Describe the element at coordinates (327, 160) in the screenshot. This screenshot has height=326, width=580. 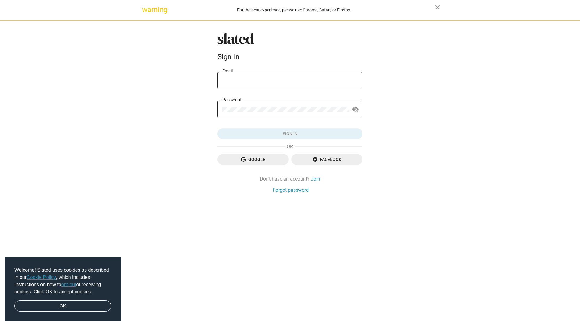
I see `button: Facebook` at that location.